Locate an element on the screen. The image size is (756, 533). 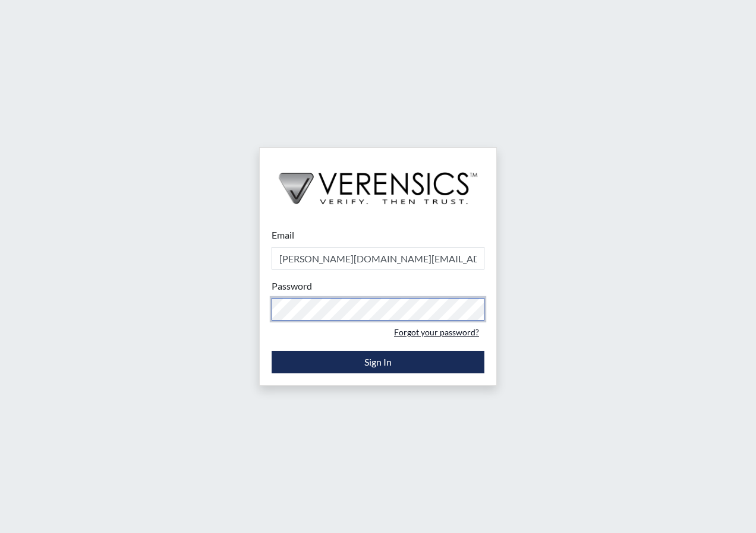
label: Password is located at coordinates (292, 286).